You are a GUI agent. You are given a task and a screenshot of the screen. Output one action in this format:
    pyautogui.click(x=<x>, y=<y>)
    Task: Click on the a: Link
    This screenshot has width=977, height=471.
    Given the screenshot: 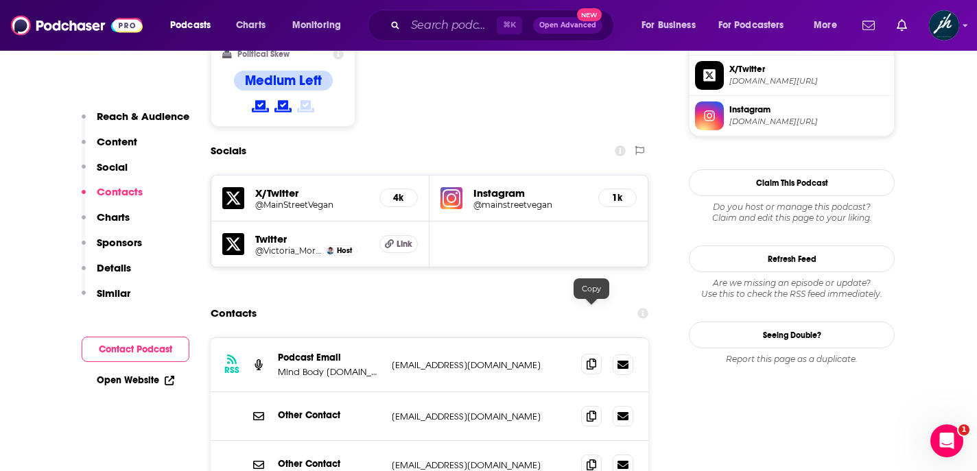 What is the action you would take?
    pyautogui.click(x=398, y=244)
    